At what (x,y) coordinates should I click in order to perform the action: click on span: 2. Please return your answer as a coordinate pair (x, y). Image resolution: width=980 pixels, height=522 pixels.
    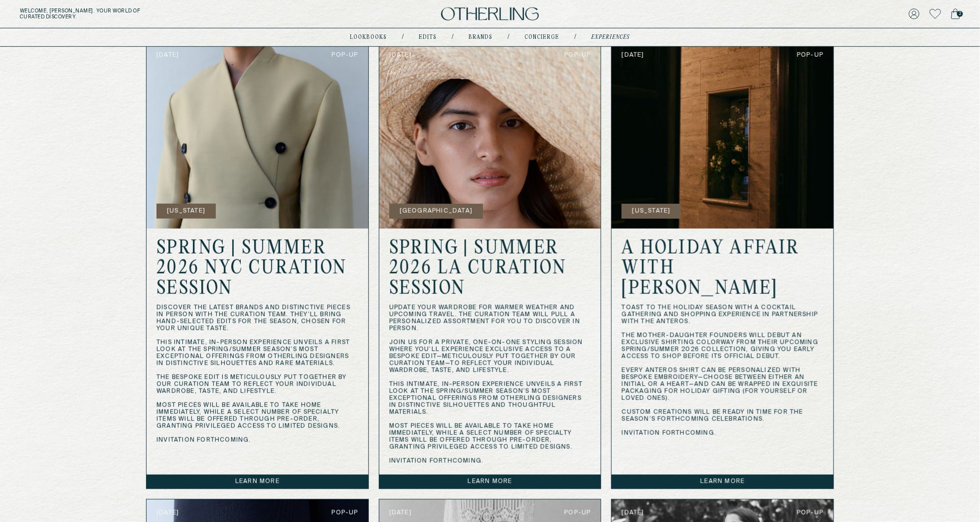
    Looking at the image, I should click on (960, 14).